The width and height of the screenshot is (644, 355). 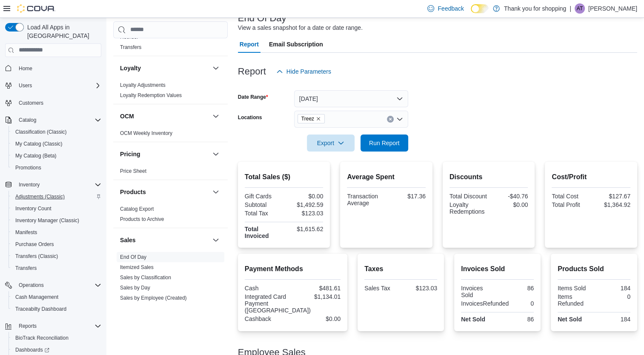 I want to click on span: Export, so click(x=331, y=143).